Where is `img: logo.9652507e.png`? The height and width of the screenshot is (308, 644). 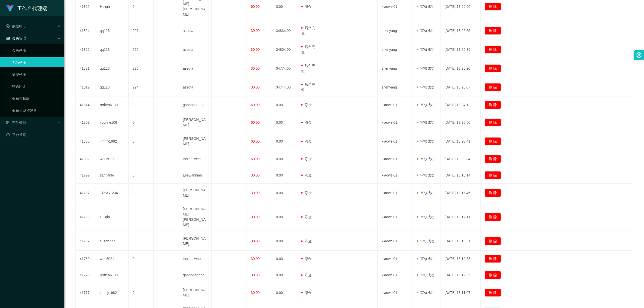
img: logo.9652507e.png is located at coordinates (10, 9).